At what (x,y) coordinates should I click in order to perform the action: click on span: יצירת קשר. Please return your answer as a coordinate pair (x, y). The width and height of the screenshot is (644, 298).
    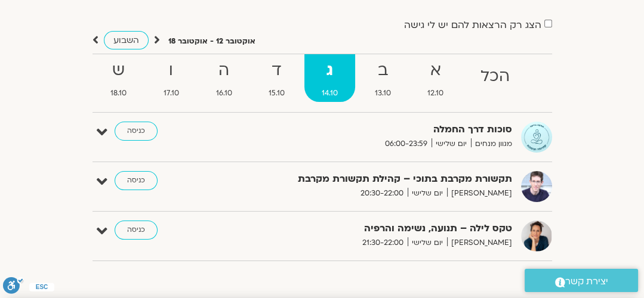
    Looking at the image, I should click on (587, 281).